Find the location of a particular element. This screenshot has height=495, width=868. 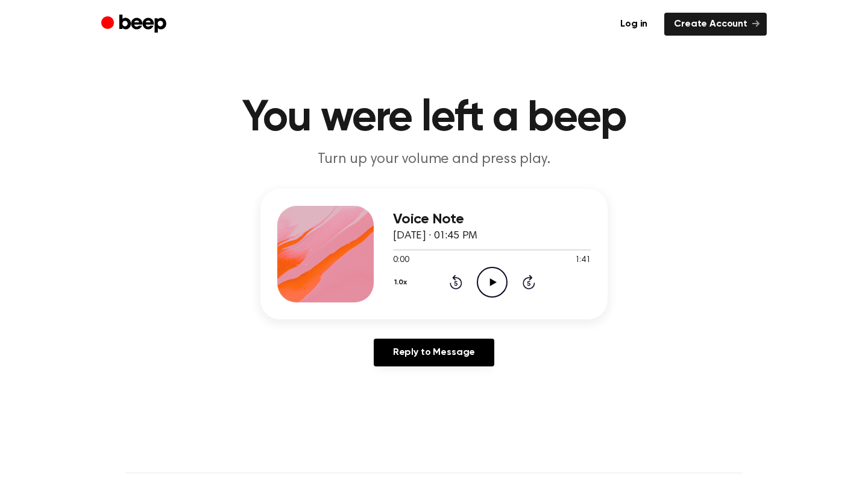

a: Create Account is located at coordinates (715, 24).